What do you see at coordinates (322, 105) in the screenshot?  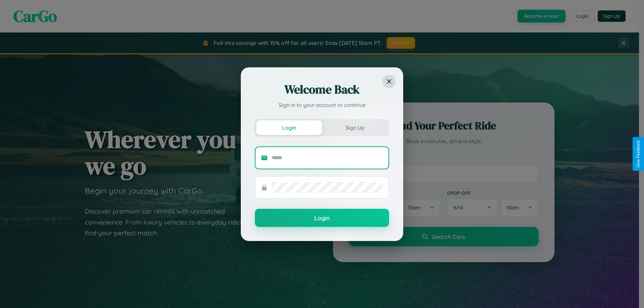 I see `p: Sign in to your account to continue` at bounding box center [322, 105].